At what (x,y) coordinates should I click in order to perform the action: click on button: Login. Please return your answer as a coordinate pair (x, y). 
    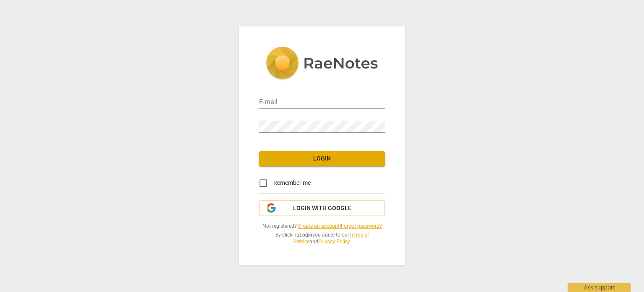
    Looking at the image, I should click on (322, 159).